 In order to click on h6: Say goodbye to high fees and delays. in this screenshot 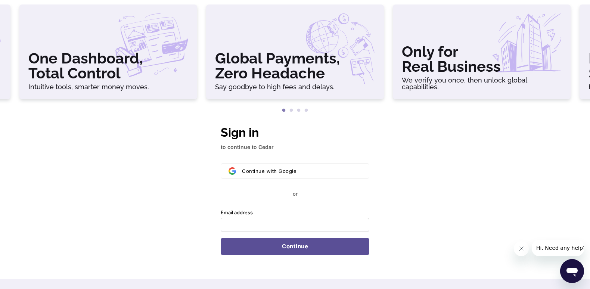, I will do `click(295, 87)`.